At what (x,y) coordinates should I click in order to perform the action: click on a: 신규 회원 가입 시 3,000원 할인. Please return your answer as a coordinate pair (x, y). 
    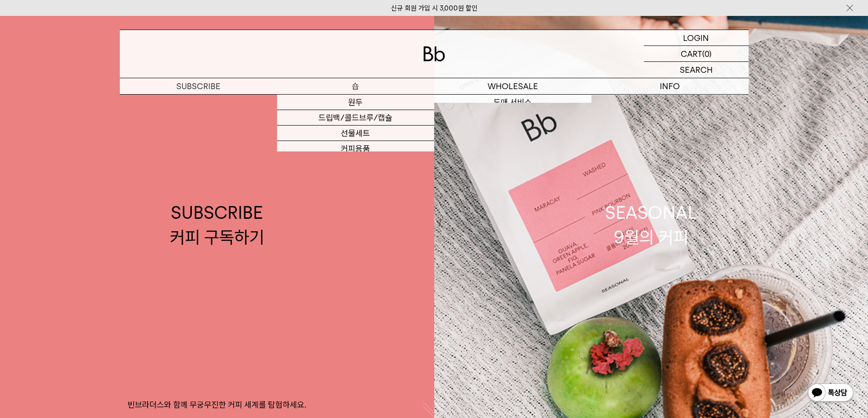
    Looking at the image, I should click on (434, 8).